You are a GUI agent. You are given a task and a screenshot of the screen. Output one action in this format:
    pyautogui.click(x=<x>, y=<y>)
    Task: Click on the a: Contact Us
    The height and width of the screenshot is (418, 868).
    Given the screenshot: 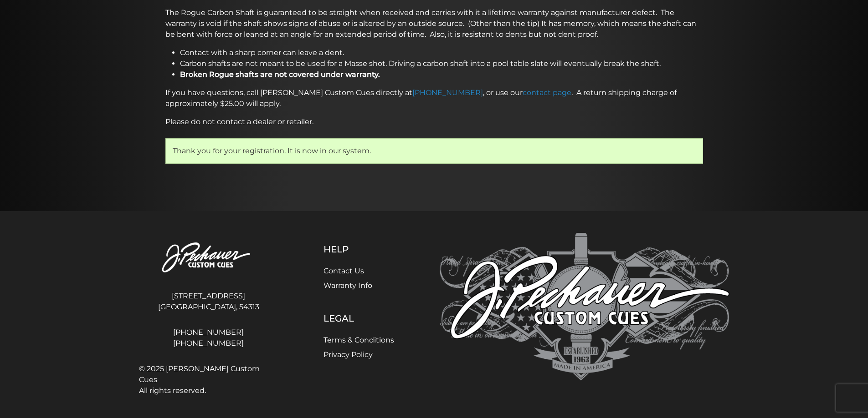 What is the action you would take?
    pyautogui.click(x=343, y=271)
    